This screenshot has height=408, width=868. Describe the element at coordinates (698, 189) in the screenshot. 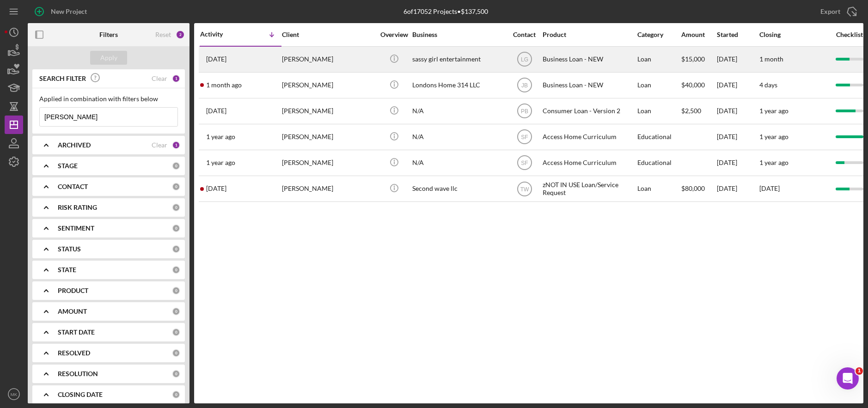

I see `div: $80,000` at that location.